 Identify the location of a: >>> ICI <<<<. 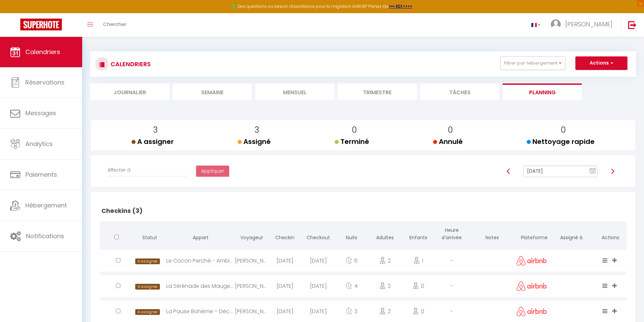
(401, 6).